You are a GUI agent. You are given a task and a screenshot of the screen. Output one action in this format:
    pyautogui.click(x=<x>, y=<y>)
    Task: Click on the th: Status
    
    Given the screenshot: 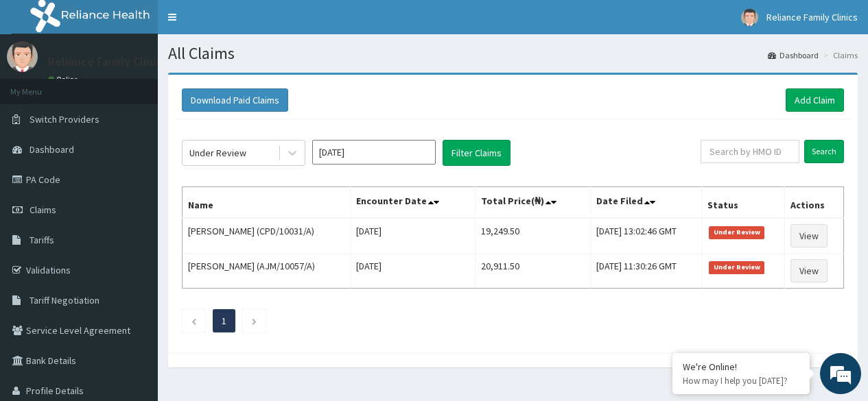 What is the action you would take?
    pyautogui.click(x=743, y=203)
    